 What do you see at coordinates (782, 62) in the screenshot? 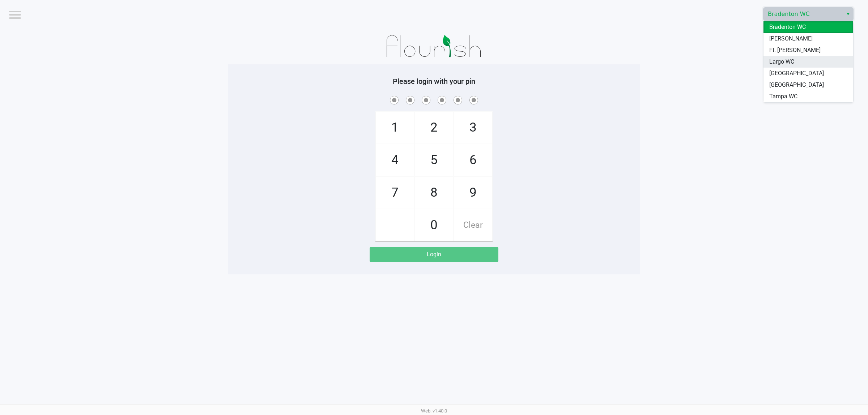
I see `span: Largo WC` at bounding box center [782, 62].